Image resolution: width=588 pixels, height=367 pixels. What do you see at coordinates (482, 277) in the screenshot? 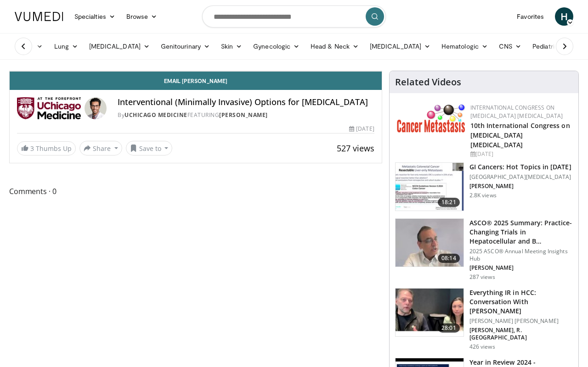
I see `p: 287 views` at bounding box center [482, 277].